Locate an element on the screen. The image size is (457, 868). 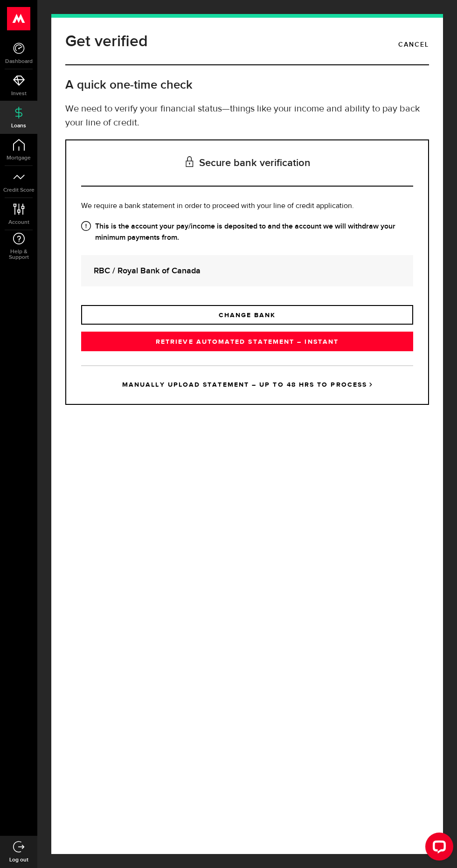
h2: A quick one-time check is located at coordinates (247, 84).